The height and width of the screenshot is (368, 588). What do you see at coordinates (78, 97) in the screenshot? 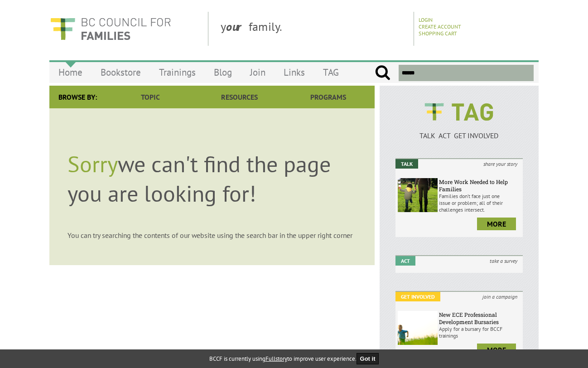
I see `div: Browse By:` at bounding box center [78, 97].